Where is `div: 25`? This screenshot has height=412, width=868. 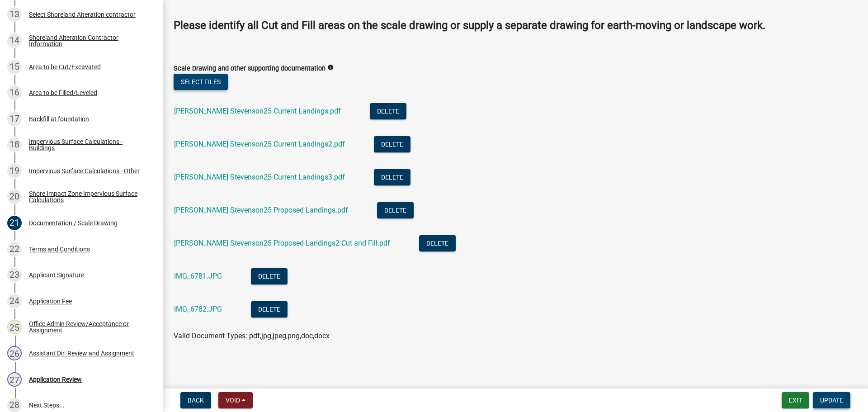
div: 25 is located at coordinates (15, 327).